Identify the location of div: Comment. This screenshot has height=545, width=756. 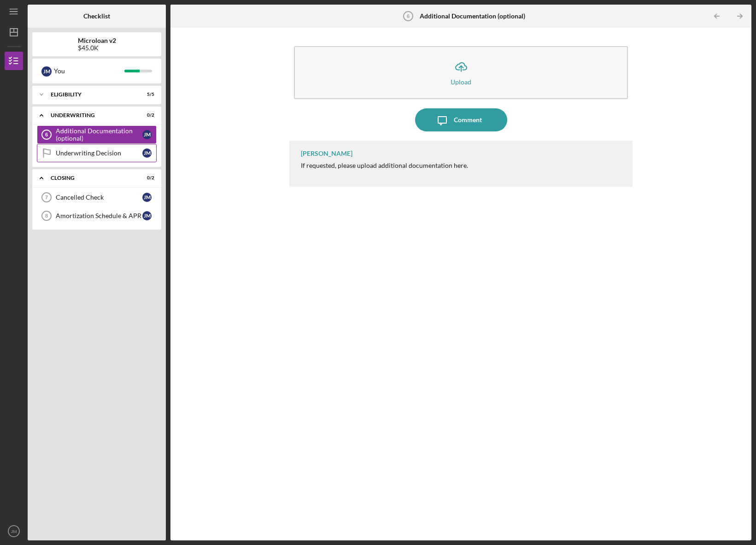
(468, 120).